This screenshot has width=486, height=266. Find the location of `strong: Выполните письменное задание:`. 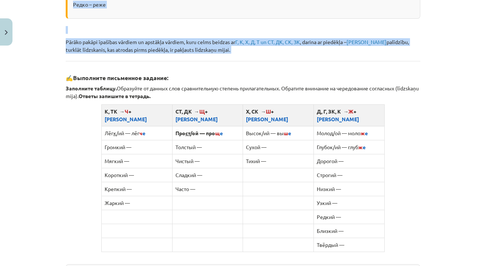

strong: Выполните письменное задание: is located at coordinates (121, 77).